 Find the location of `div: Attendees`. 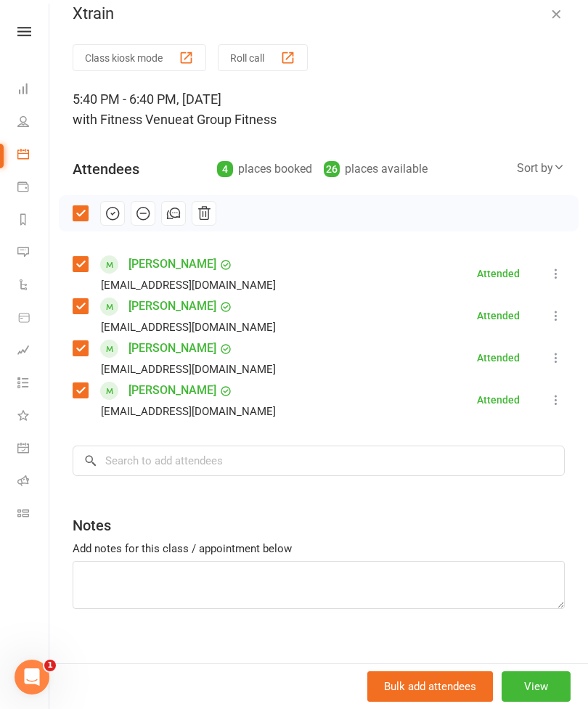

div: Attendees is located at coordinates (106, 169).